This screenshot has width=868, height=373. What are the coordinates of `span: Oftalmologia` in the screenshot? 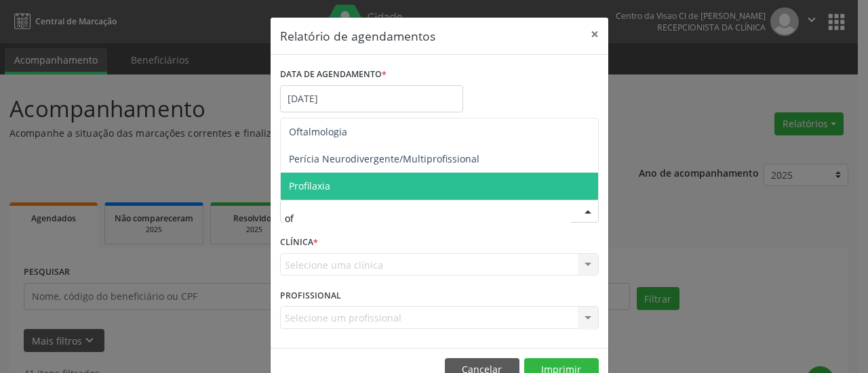 It's located at (318, 131).